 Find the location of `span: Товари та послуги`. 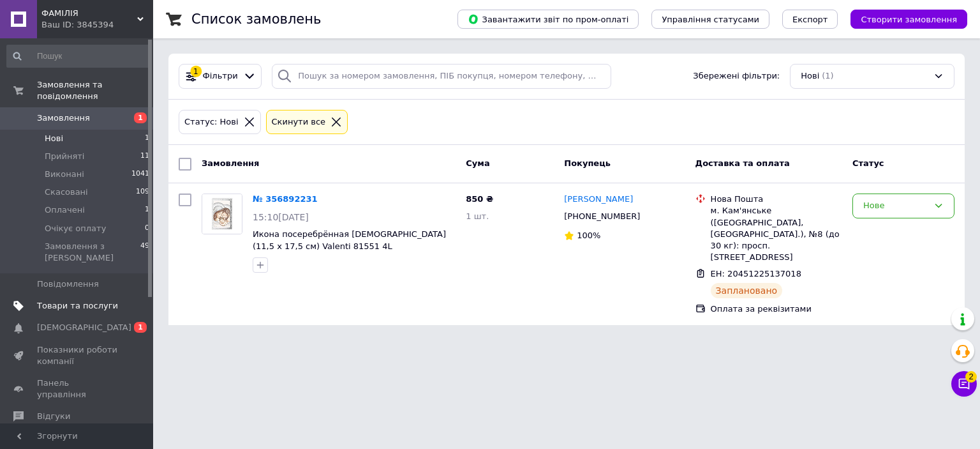

span: Товари та послуги is located at coordinates (77, 306).